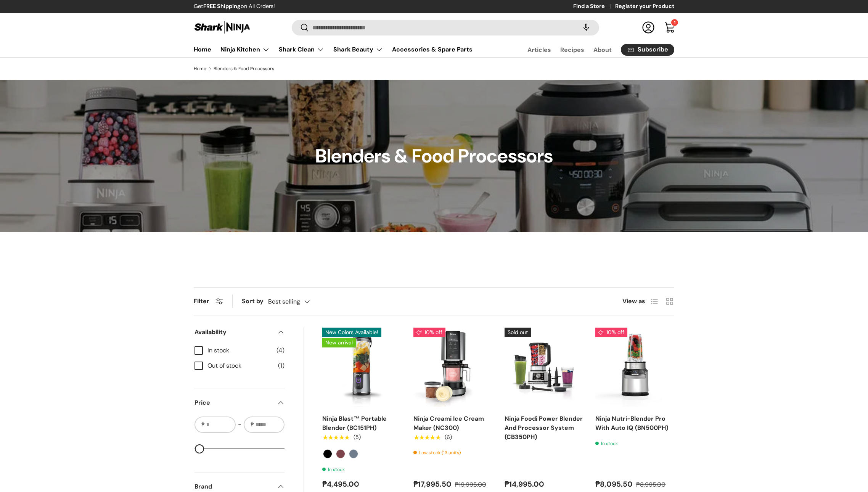 The image size is (868, 492). What do you see at coordinates (234, 332) in the screenshot?
I see `span: Availability` at bounding box center [234, 332].